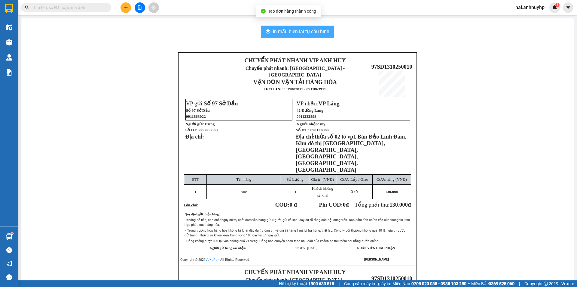 Image resolution: width=577 pixels, height=287 pixels. I want to click on img: icon-new-feature, so click(555, 8).